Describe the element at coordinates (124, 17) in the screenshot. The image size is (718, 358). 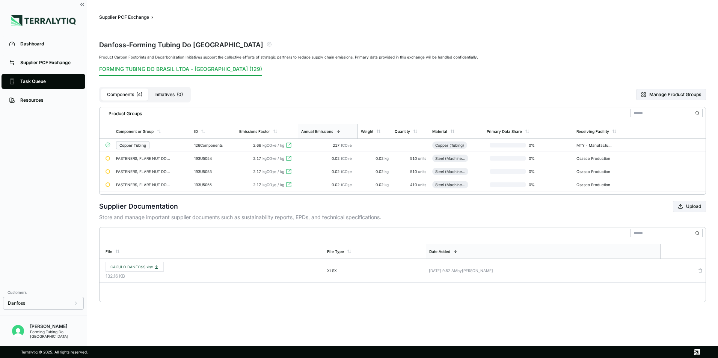
I see `button: Supplier PCF Exchange` at that location.